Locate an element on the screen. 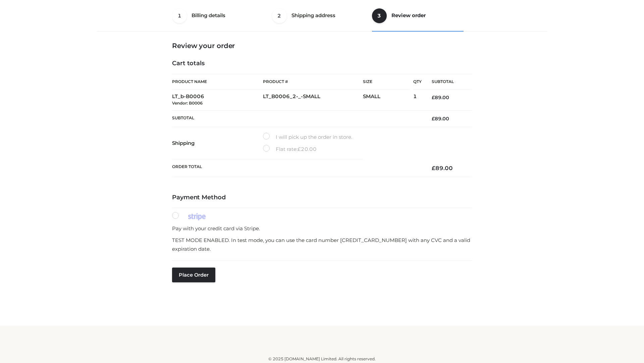 Image resolution: width=644 pixels, height=363 pixels. th: Order Total is located at coordinates (297, 168).